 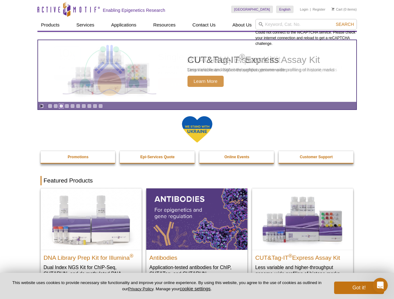 What do you see at coordinates (197, 257) in the screenshot?
I see `h2: Antibodies` at bounding box center [197, 257].